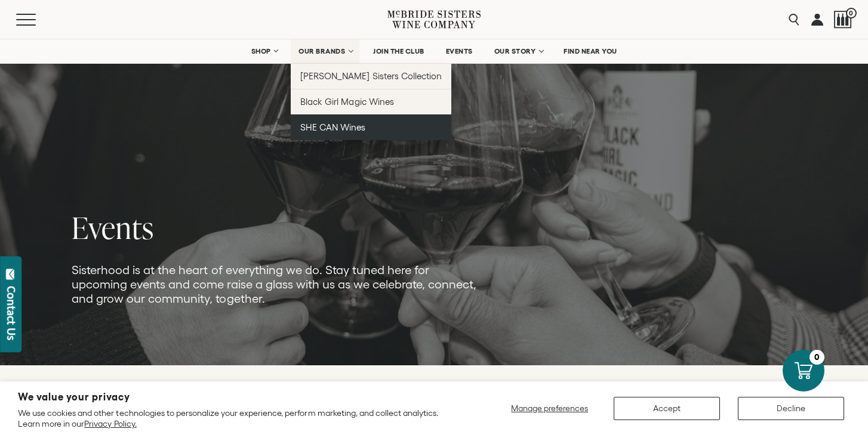 Image resolution: width=868 pixels, height=435 pixels. I want to click on button: Manage preferences, so click(550, 409).